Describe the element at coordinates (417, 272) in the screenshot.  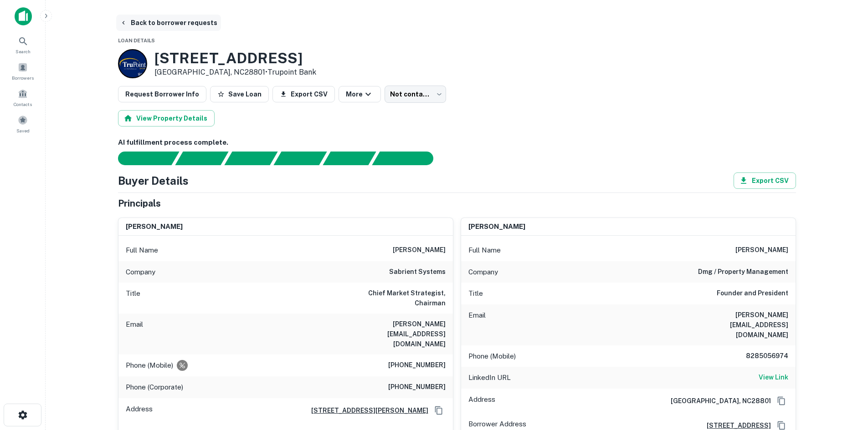
I see `h6: sabrient systems` at that location.